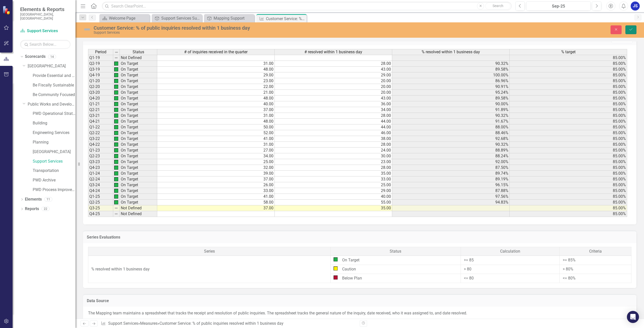 This screenshot has width=644, height=328. Describe the element at coordinates (451, 81) in the screenshot. I see `td: 86.96%` at that location.